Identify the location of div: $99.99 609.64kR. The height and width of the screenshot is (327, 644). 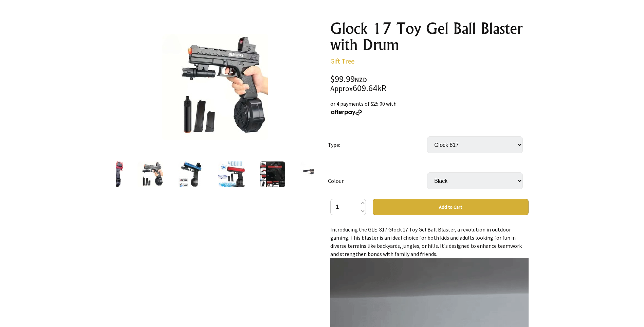
(430, 83).